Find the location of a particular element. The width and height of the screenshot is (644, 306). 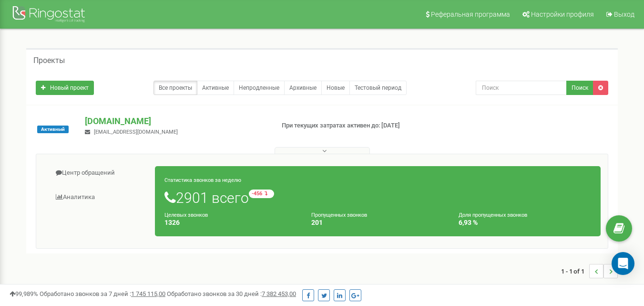

a: Аналитика is located at coordinates (99, 197).